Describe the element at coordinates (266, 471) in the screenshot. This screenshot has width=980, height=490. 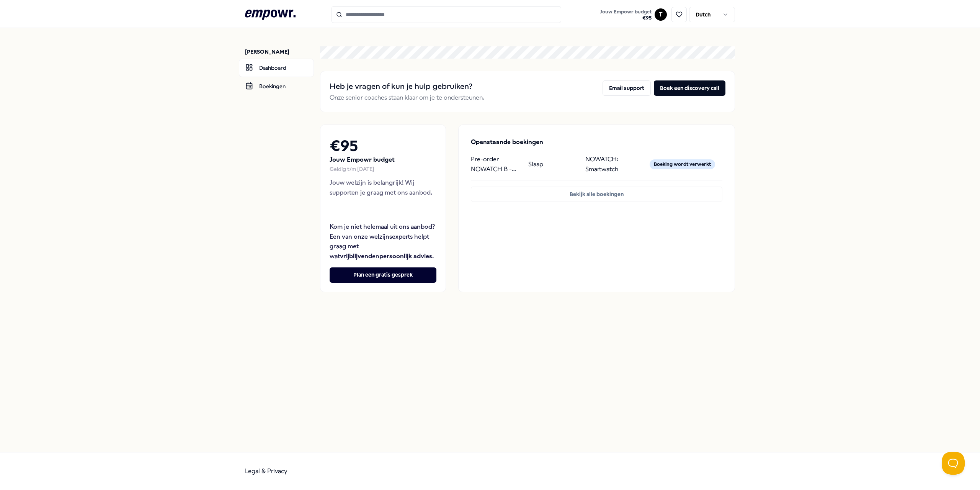
I see `a: Legal & Privacy` at that location.